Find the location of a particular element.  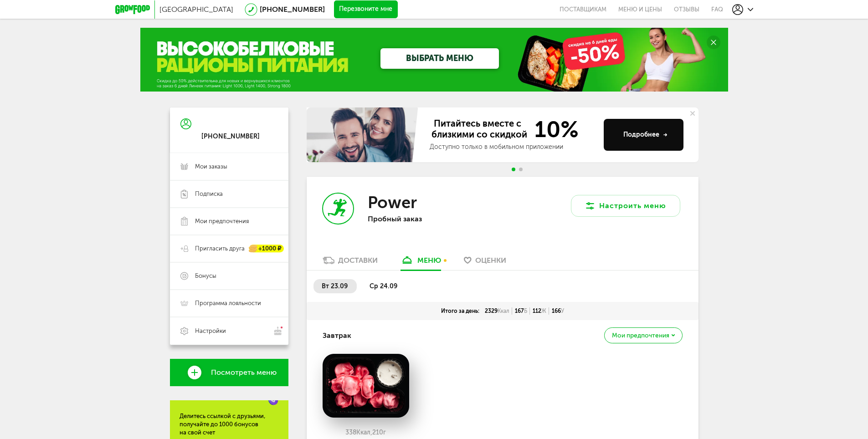

a: Настройки is located at coordinates (229, 331).